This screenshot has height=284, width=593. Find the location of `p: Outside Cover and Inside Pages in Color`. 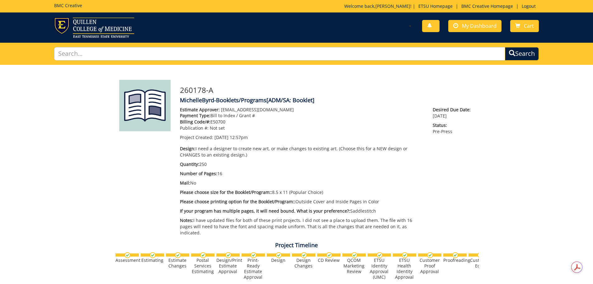

p: Outside Cover and Inside Pages in Color is located at coordinates (302, 202).